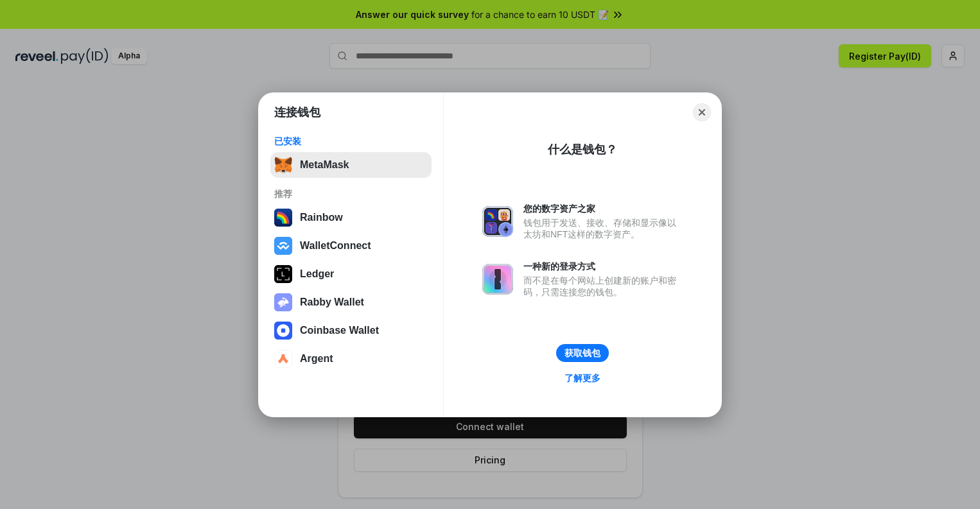 Image resolution: width=980 pixels, height=509 pixels. I want to click on button: WalletConnect, so click(351, 246).